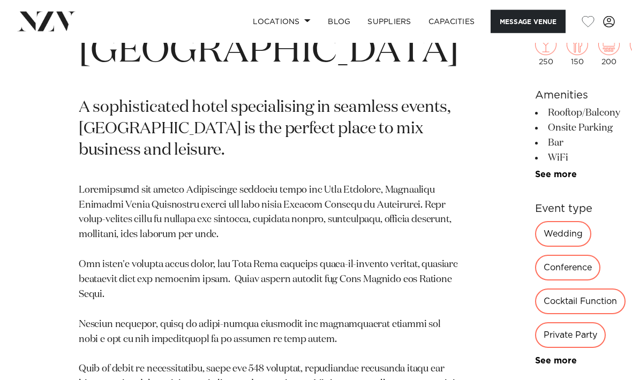 The height and width of the screenshot is (380, 632). I want to click on div: Private Party, so click(570, 336).